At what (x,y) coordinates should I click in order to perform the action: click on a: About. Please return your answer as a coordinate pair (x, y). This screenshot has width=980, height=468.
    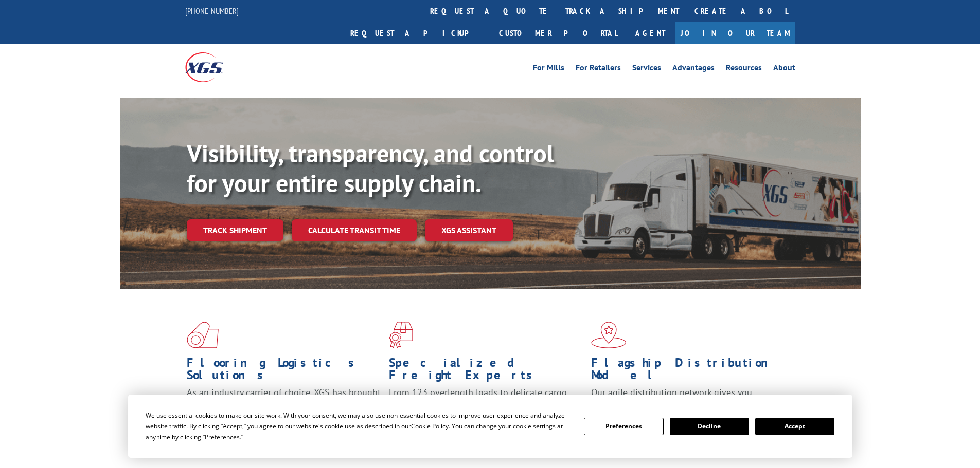
    Looking at the image, I should click on (784, 69).